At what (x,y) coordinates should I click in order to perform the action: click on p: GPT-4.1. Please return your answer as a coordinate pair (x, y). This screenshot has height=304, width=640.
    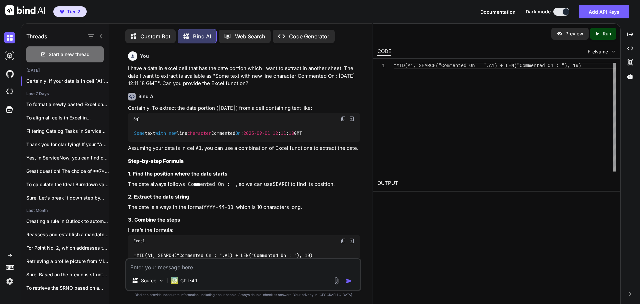
    Looking at the image, I should click on (189, 280).